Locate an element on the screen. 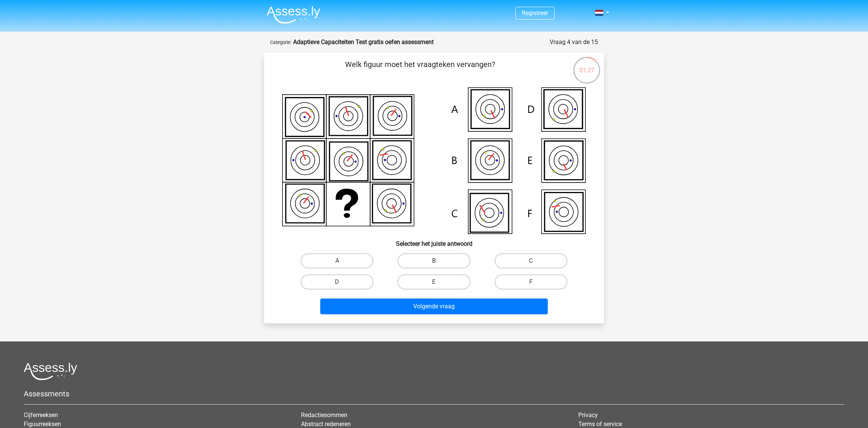 This screenshot has height=428, width=868. label: B is located at coordinates (434, 261).